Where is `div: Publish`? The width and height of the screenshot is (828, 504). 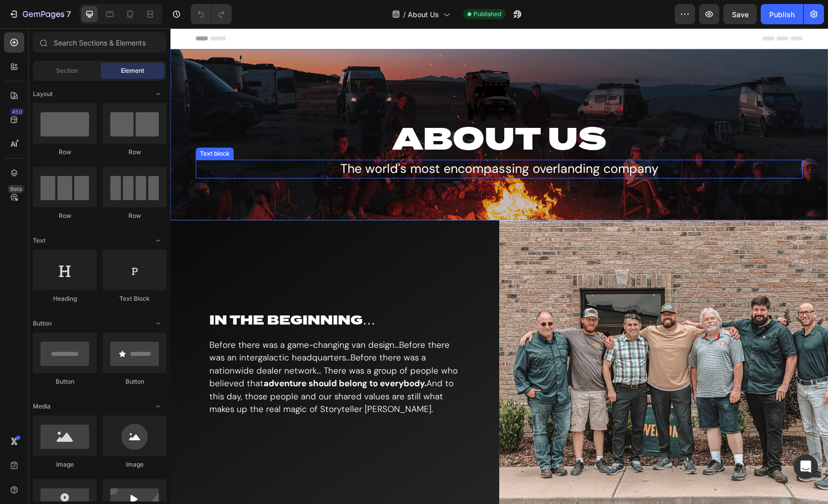 div: Publish is located at coordinates (782, 14).